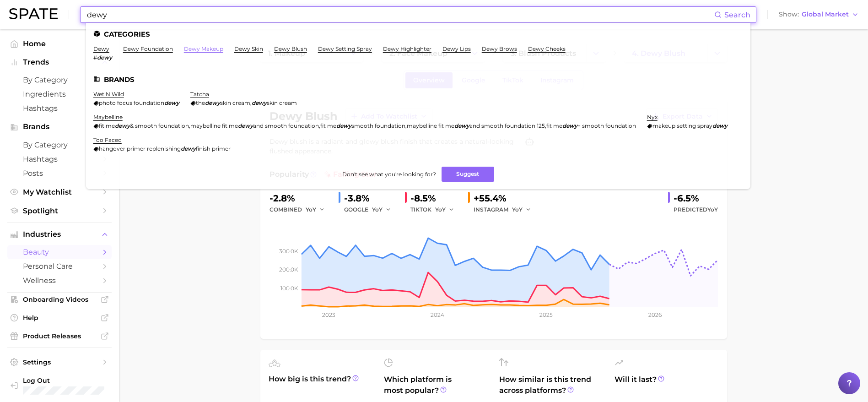 The image size is (868, 402). I want to click on span: Onboarding Videos, so click(60, 299).